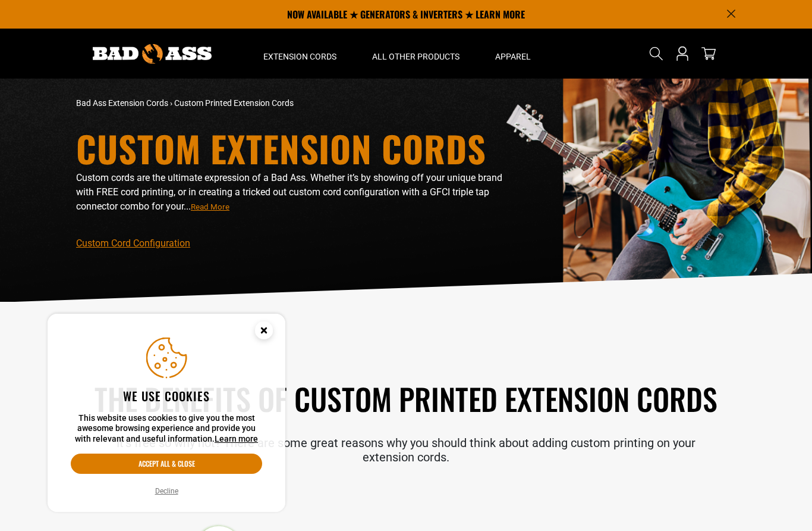 This screenshot has width=812, height=531. I want to click on span: All Other Products, so click(416, 57).